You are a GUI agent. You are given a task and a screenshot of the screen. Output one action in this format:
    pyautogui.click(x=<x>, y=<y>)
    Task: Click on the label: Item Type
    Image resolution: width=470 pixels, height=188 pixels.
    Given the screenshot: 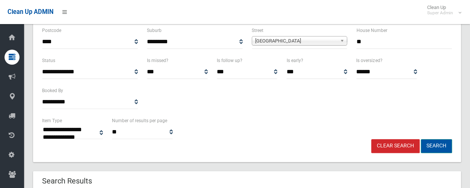 What is the action you would take?
    pyautogui.click(x=52, y=121)
    